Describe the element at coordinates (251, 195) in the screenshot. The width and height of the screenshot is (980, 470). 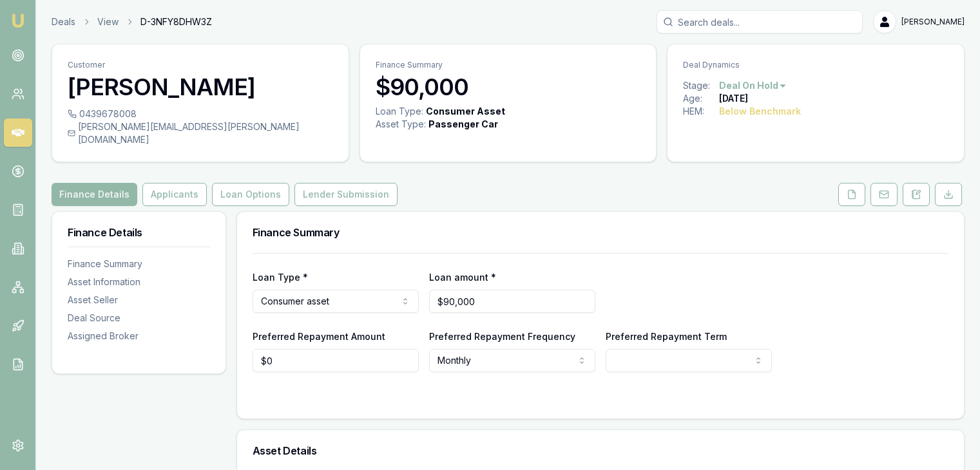
I see `a: Loan Options` at that location.